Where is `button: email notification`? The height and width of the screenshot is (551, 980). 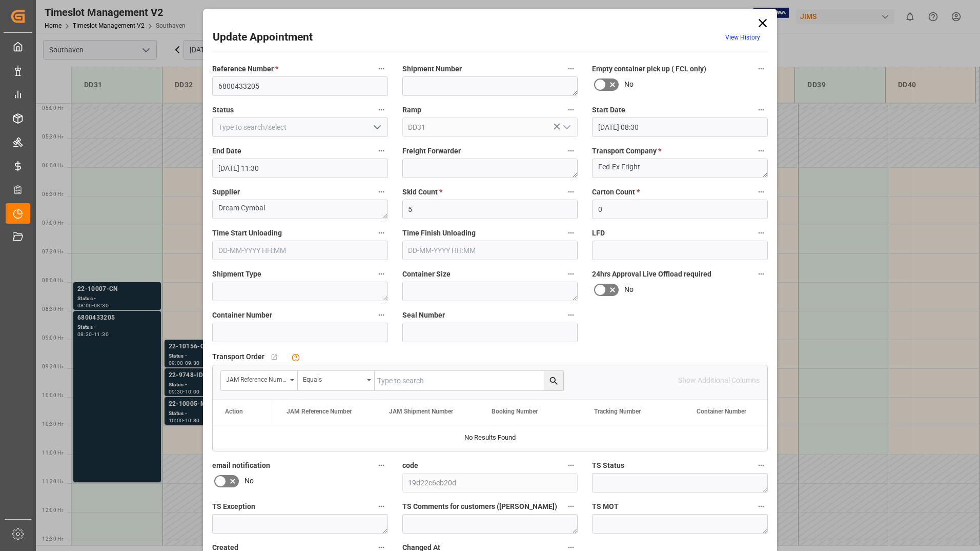
button: email notification is located at coordinates (381, 465).